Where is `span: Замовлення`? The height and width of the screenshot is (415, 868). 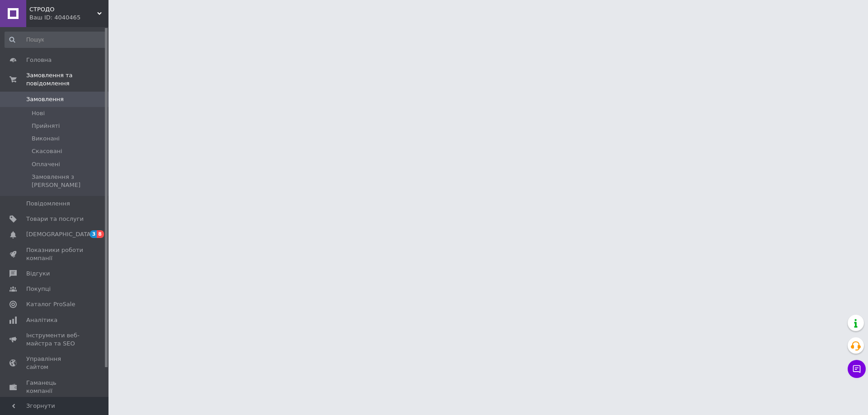 span: Замовлення is located at coordinates (45, 99).